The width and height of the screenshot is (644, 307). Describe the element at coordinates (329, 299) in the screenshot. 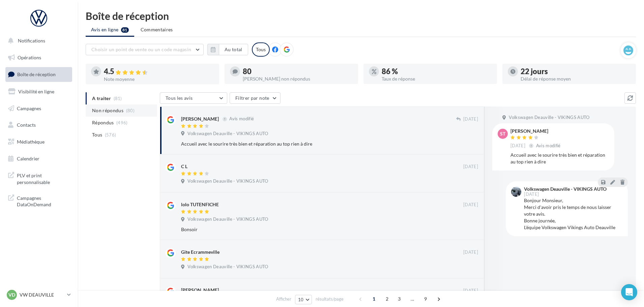

I see `span: résultats/page` at that location.